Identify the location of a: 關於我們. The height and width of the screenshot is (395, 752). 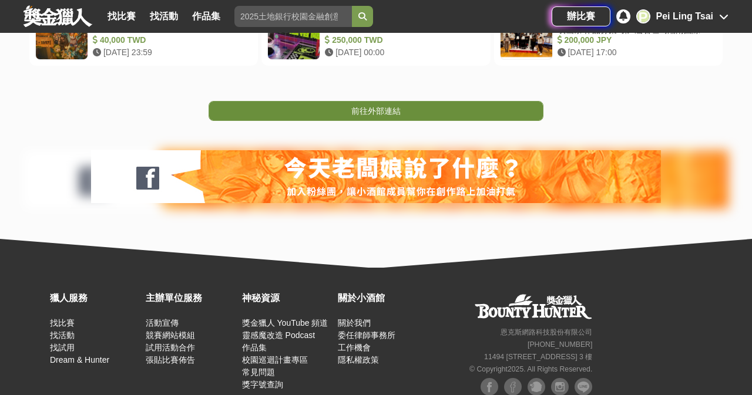
(354, 323).